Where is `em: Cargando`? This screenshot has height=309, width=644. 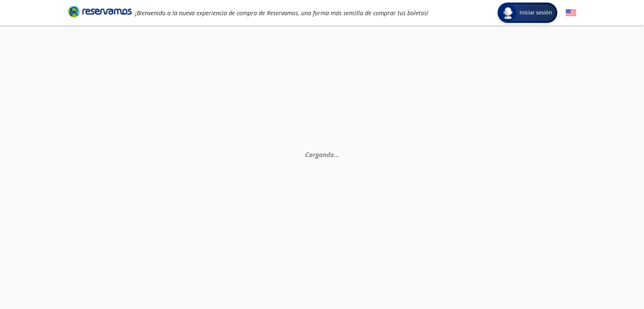
em: Cargando is located at coordinates (322, 154).